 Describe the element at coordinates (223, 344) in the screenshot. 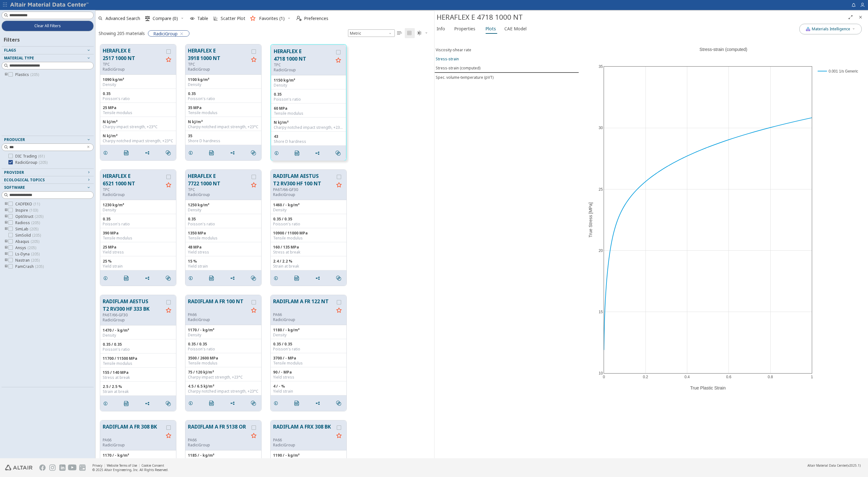

I see `div: 0.35 / 0.35` at that location.